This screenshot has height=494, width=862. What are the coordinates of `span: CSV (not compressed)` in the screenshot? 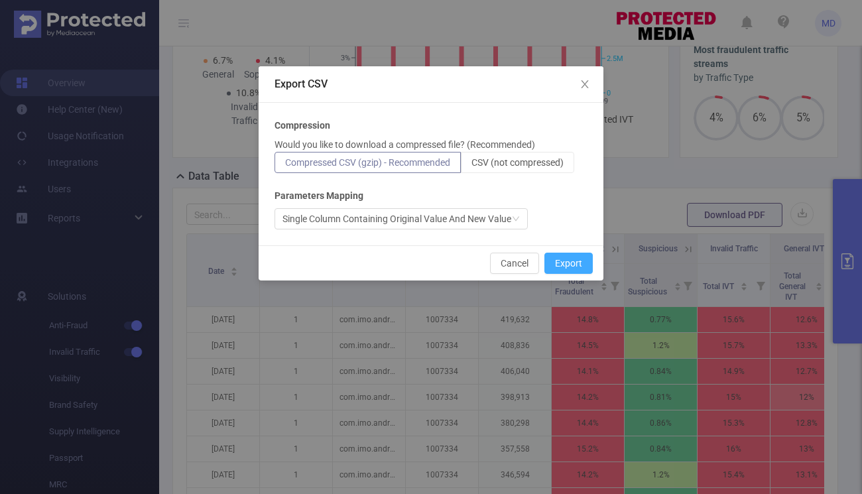 It's located at (517, 162).